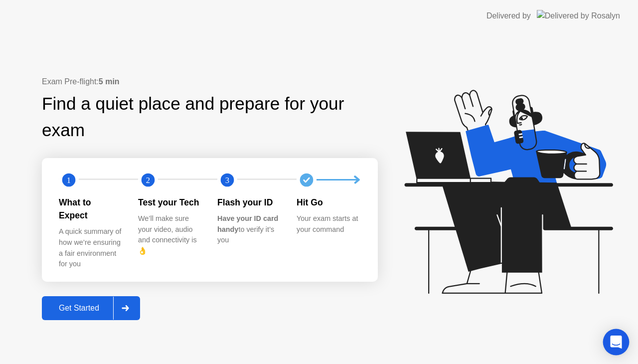  Describe the element at coordinates (328, 224) in the screenshot. I see `div: Your exam starts at your command` at that location.